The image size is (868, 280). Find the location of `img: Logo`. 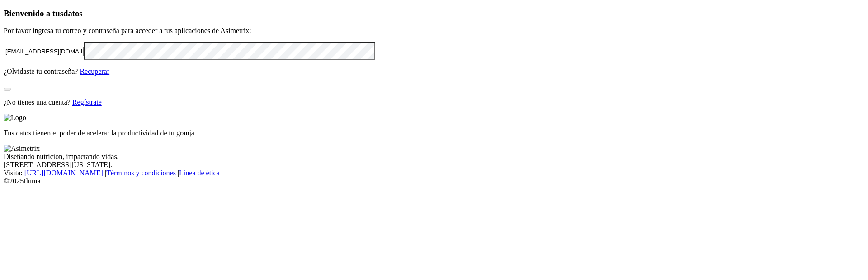

img: Logo is located at coordinates (15, 118).